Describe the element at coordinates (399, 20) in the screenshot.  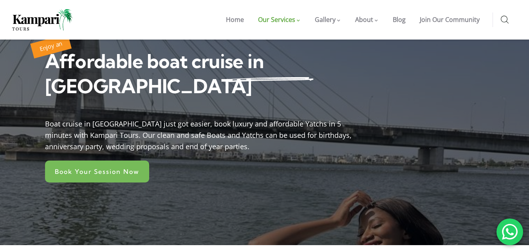
I see `span: Blog` at that location.